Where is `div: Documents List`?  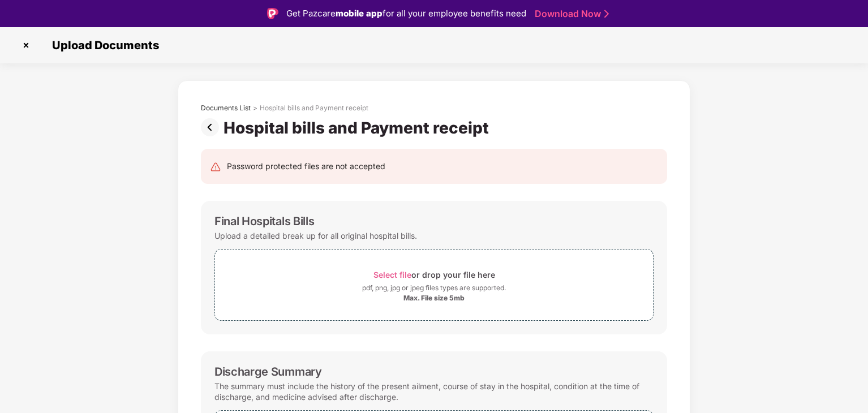
div: Documents List is located at coordinates (226, 108).